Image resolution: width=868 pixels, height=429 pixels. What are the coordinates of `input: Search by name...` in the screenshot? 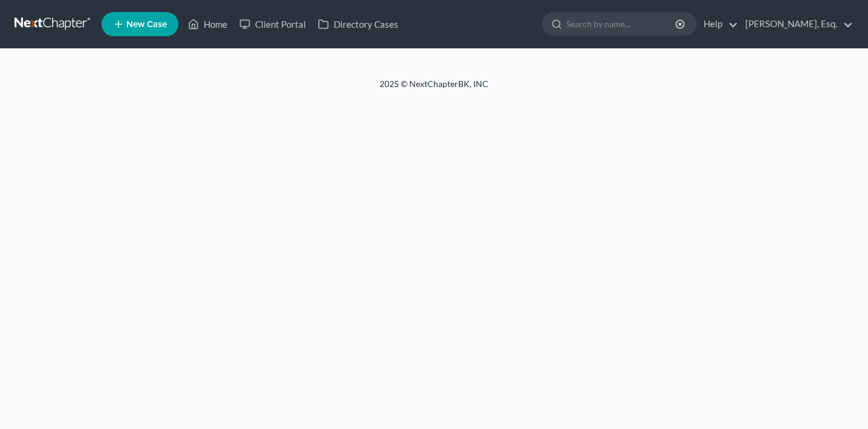 It's located at (621, 24).